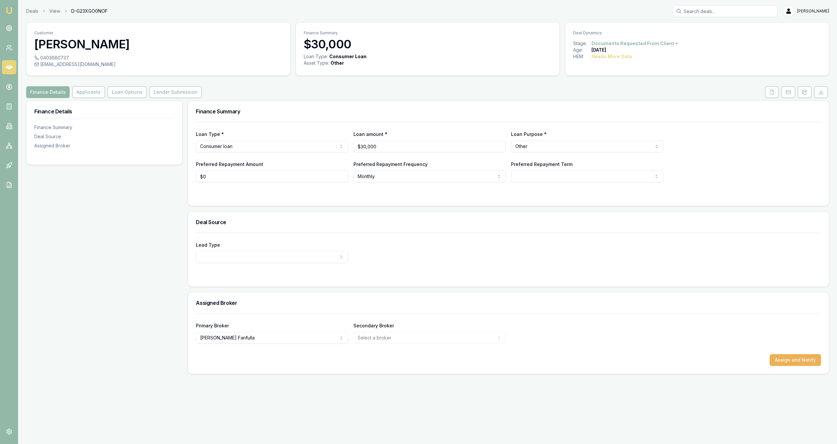 This screenshot has height=444, width=837. I want to click on input: Search deals, so click(725, 11).